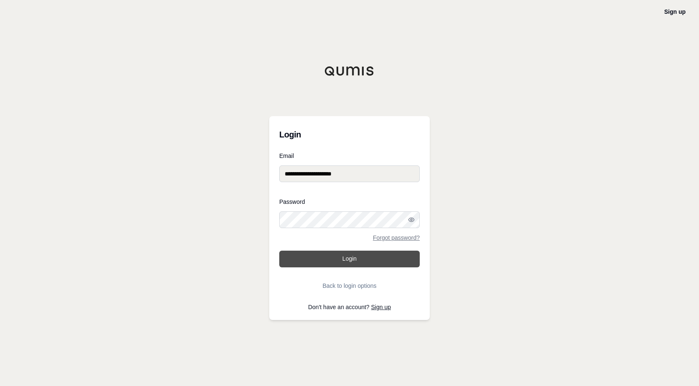 This screenshot has width=699, height=386. What do you see at coordinates (349, 156) in the screenshot?
I see `label: Email` at bounding box center [349, 156].